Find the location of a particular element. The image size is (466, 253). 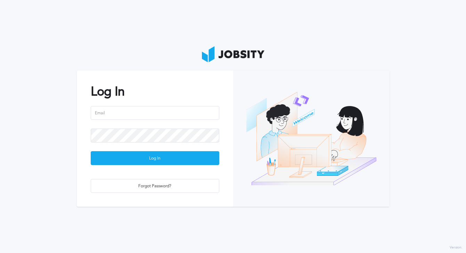

h2: Log In is located at coordinates (155, 91).